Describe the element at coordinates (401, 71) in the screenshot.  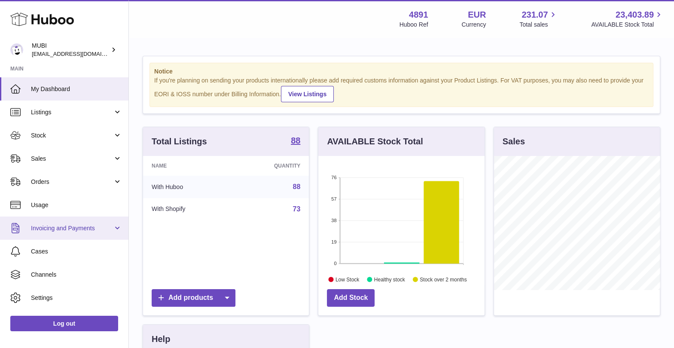
I see `strong: Notice` at that location.